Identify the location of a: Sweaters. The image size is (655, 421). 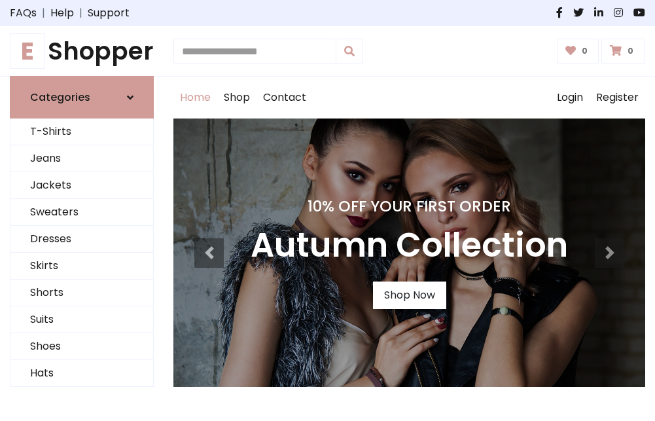
(82, 212).